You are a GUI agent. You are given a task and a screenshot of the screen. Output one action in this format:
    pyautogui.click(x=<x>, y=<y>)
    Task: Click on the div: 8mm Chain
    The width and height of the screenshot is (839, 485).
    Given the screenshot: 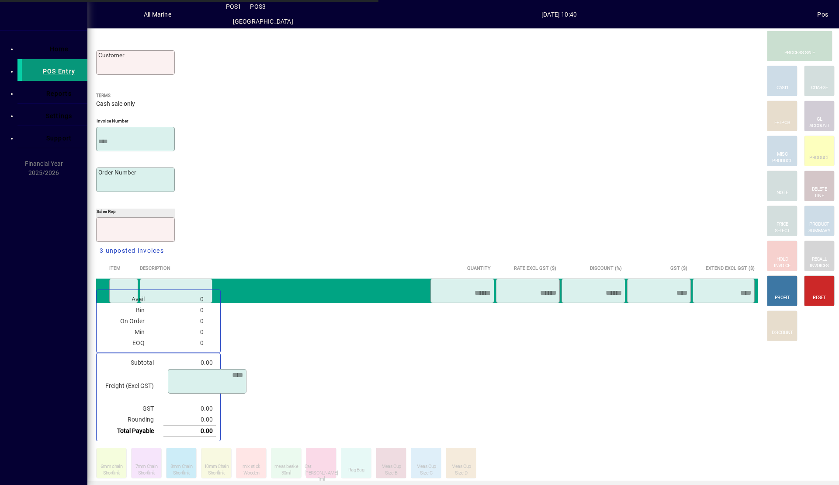 What is the action you would take?
    pyautogui.click(x=181, y=467)
    